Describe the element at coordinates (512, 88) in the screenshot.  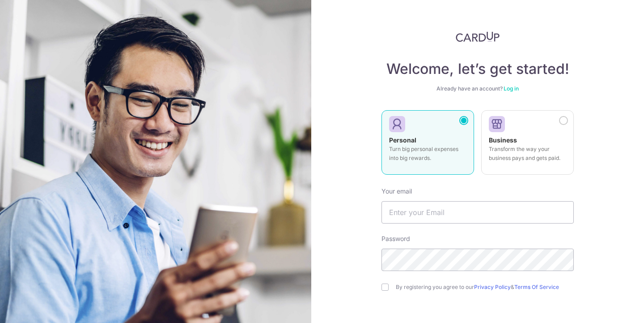
I see `a: Log in` at that location.